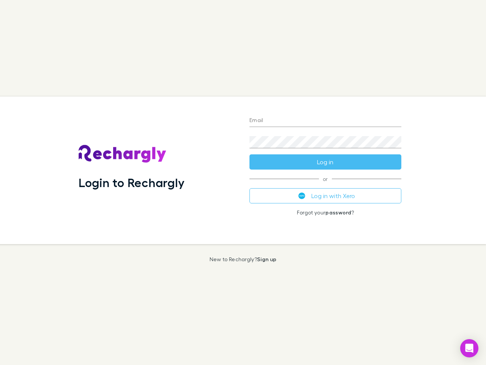  What do you see at coordinates (302, 196) in the screenshot?
I see `img: Xero's logo` at bounding box center [302, 196].